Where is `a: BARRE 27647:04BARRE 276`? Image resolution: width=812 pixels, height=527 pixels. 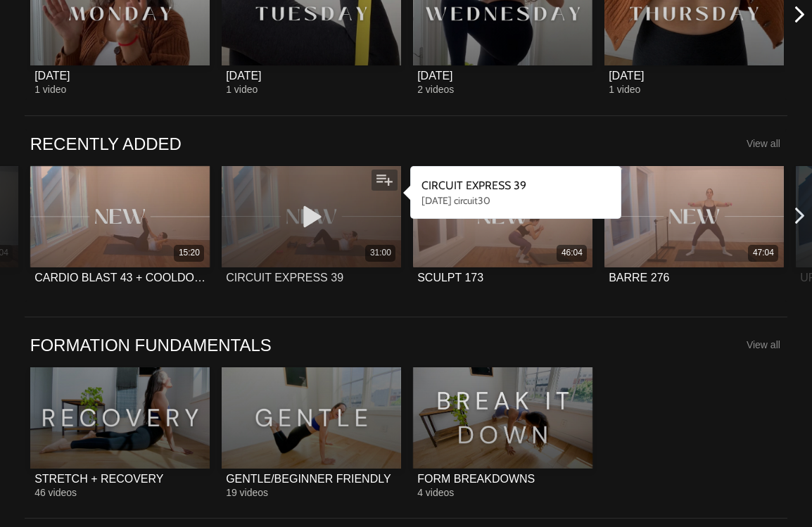
a: BARRE 27647:04BARRE 276 is located at coordinates (694, 231).